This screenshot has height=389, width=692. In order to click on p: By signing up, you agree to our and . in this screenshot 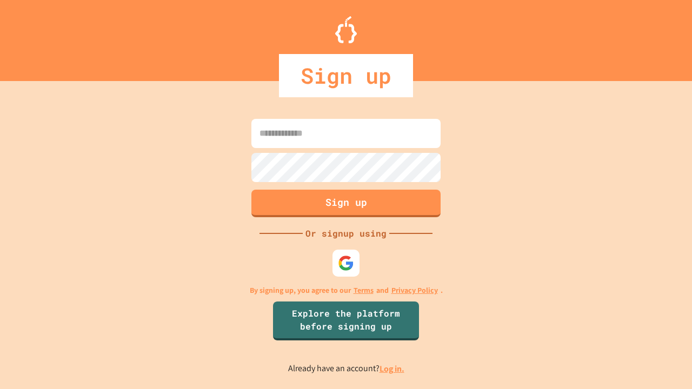, I will do `click(346, 290)`.